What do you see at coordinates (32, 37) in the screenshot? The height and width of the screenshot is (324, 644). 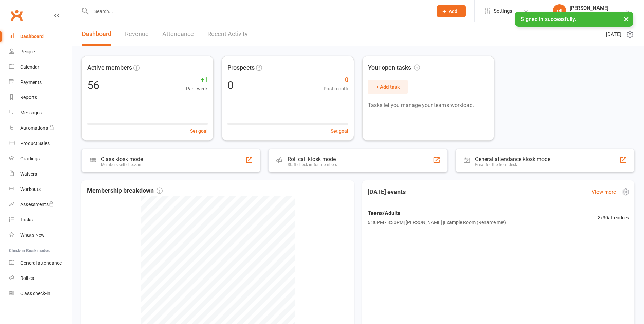 I see `div: Dashboard` at bounding box center [32, 37].